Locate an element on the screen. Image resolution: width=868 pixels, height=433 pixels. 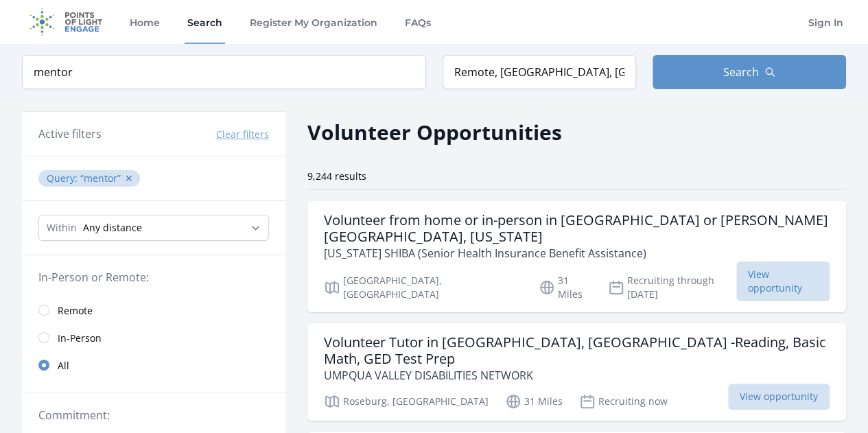
p: UMPQUA VALLEY DISABILITIES NETWORK is located at coordinates (576, 375).